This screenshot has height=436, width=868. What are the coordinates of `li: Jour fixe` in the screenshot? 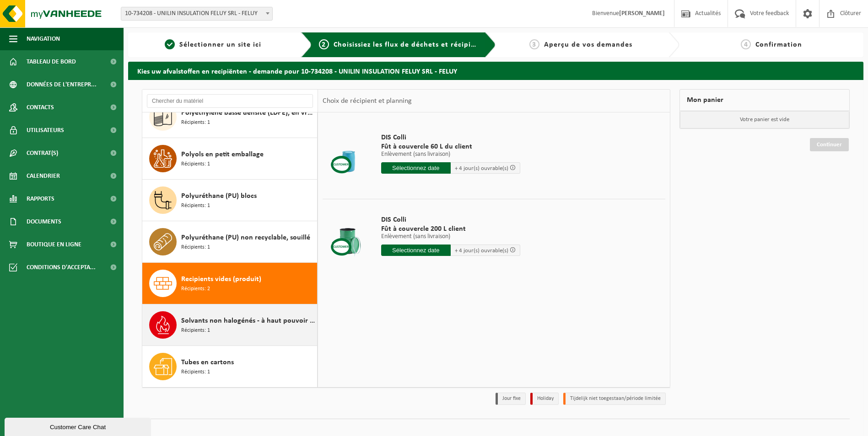 It's located at (511, 399).